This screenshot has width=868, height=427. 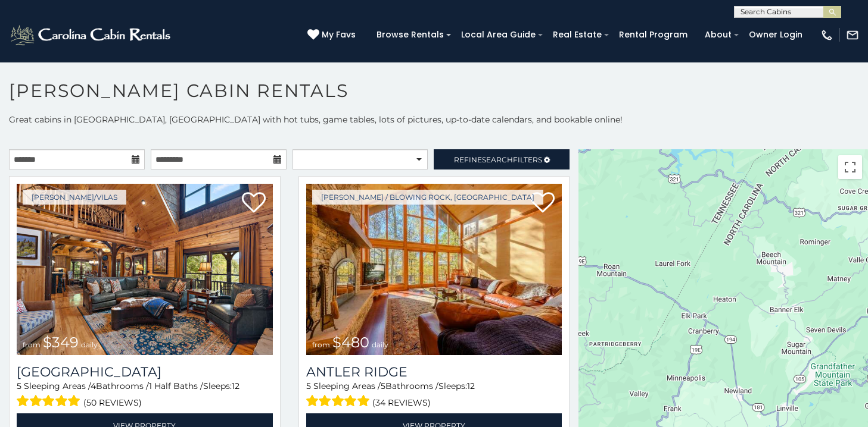 I want to click on span: 1 Half Baths /, so click(x=176, y=386).